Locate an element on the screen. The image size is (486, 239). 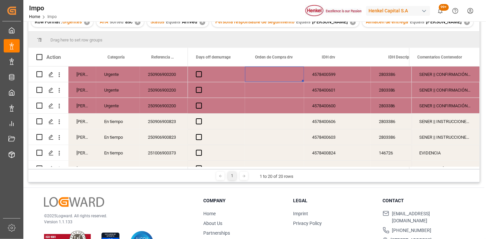
span: sorted is located at coordinates (116, 22).